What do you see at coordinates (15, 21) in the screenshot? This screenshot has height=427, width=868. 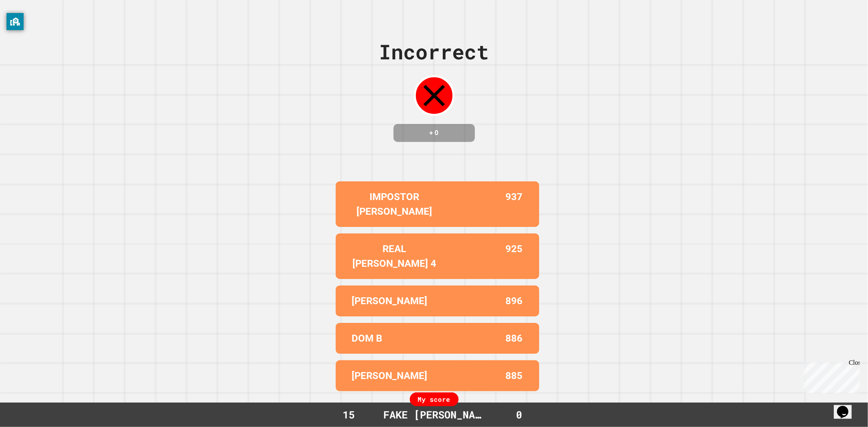 I see `button: privacy banner` at bounding box center [15, 21].